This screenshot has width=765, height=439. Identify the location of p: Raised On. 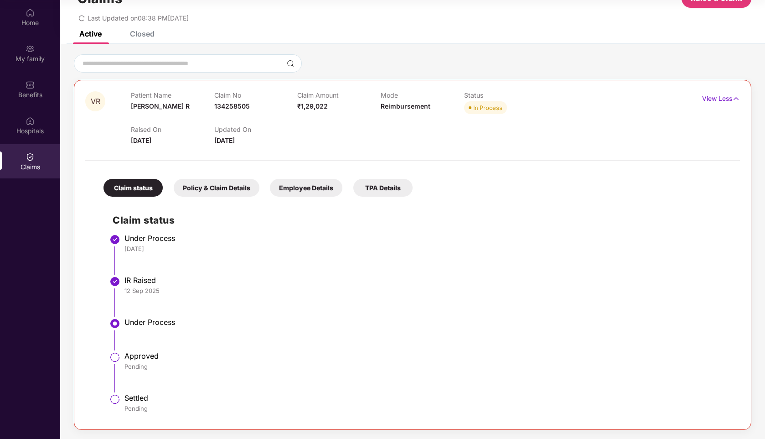
(172, 129).